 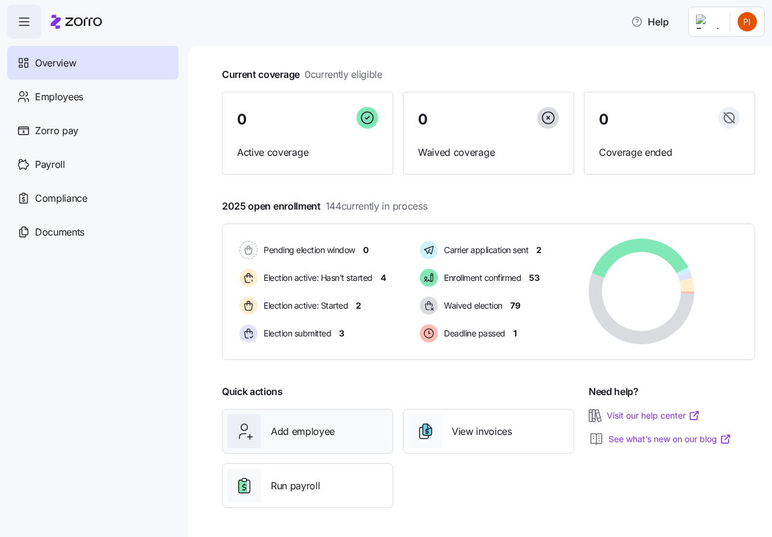 What do you see at coordinates (473, 333) in the screenshot?
I see `span: Deadline passed` at bounding box center [473, 333].